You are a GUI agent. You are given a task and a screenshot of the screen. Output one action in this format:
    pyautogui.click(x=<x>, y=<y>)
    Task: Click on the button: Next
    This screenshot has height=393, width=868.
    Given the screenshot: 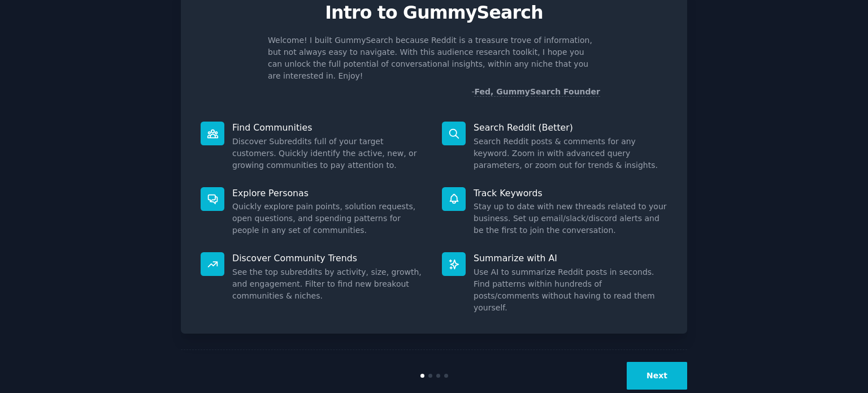 What is the action you would take?
    pyautogui.click(x=657, y=376)
    